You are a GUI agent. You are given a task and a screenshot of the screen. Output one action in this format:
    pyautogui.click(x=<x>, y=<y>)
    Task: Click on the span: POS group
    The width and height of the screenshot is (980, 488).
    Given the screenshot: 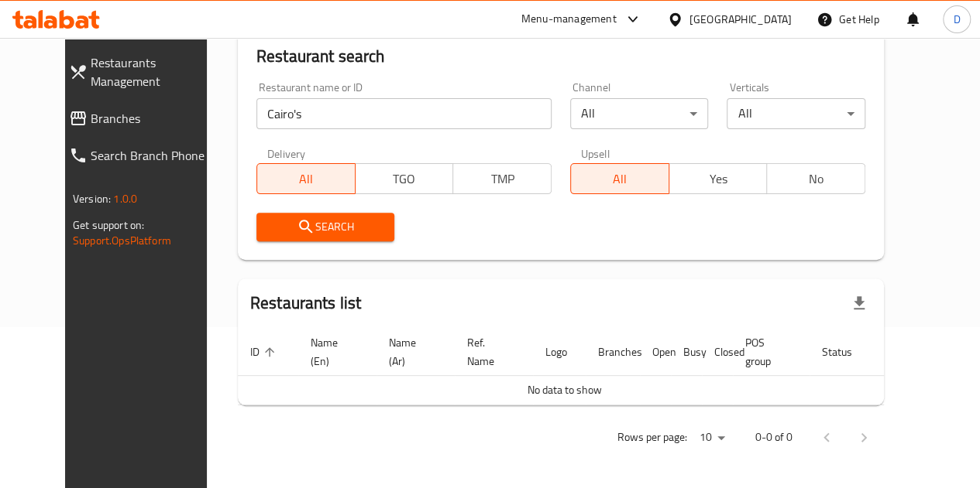 What is the action you would take?
    pyautogui.click(x=767, y=352)
    